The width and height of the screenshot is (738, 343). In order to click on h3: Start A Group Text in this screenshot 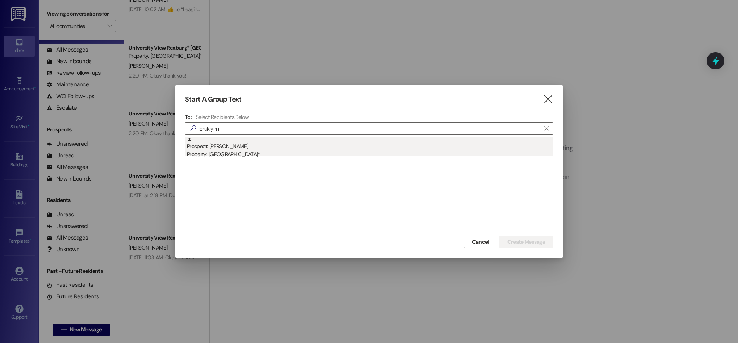, I will do `click(213, 99)`.